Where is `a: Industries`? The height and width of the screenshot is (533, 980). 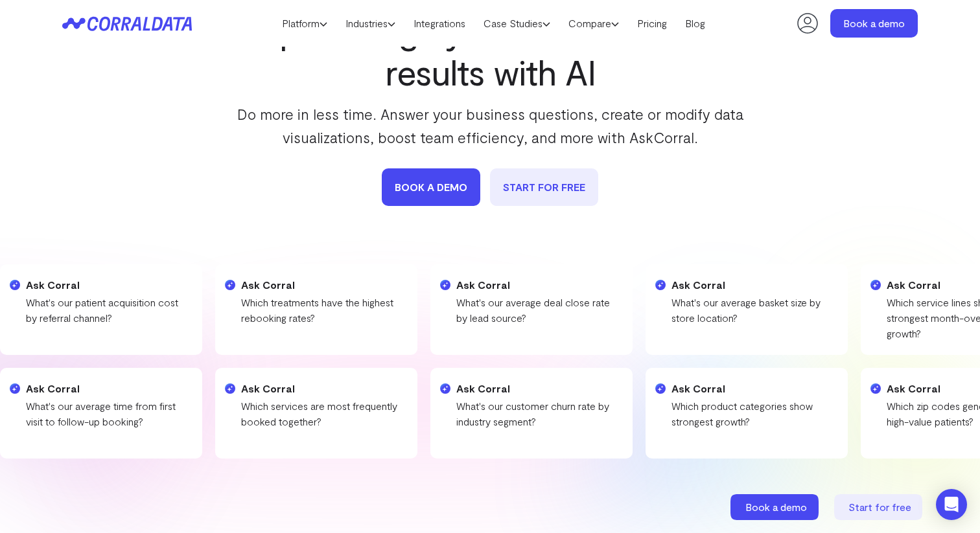 a: Industries is located at coordinates (370, 23).